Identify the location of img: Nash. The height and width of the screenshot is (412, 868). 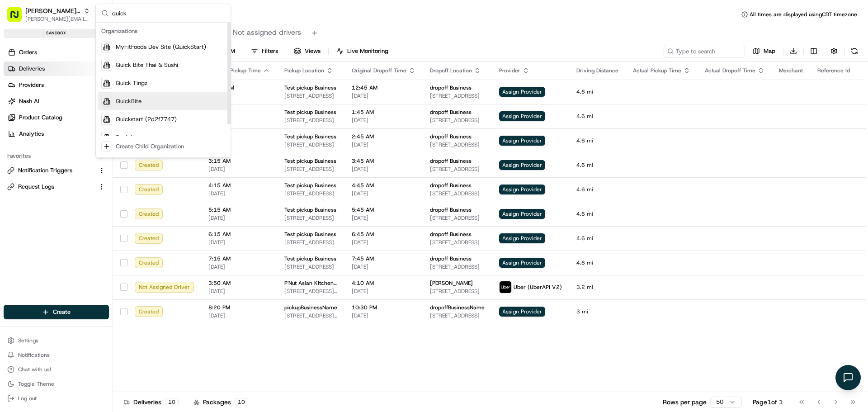
(18, 18).